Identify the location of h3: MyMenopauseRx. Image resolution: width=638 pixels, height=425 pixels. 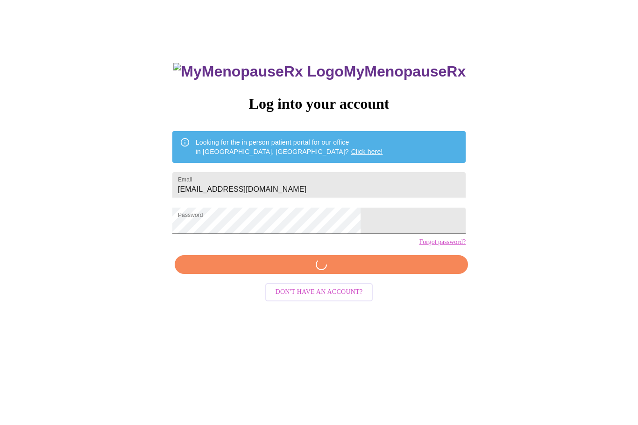
(319, 72).